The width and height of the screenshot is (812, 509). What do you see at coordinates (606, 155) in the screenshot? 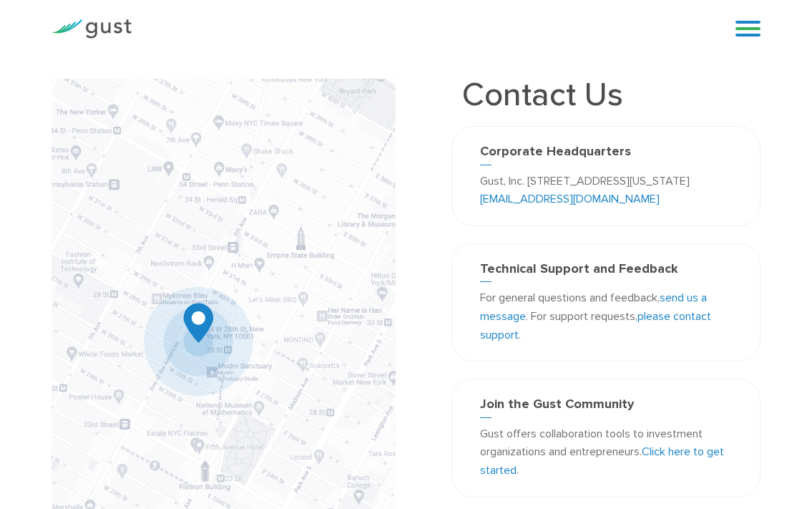
I see `h3: Corporate Headquarters` at bounding box center [606, 155].